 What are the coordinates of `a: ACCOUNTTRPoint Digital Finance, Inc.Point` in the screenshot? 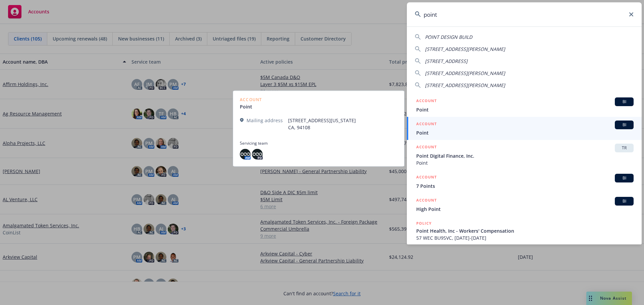 It's located at (524, 155).